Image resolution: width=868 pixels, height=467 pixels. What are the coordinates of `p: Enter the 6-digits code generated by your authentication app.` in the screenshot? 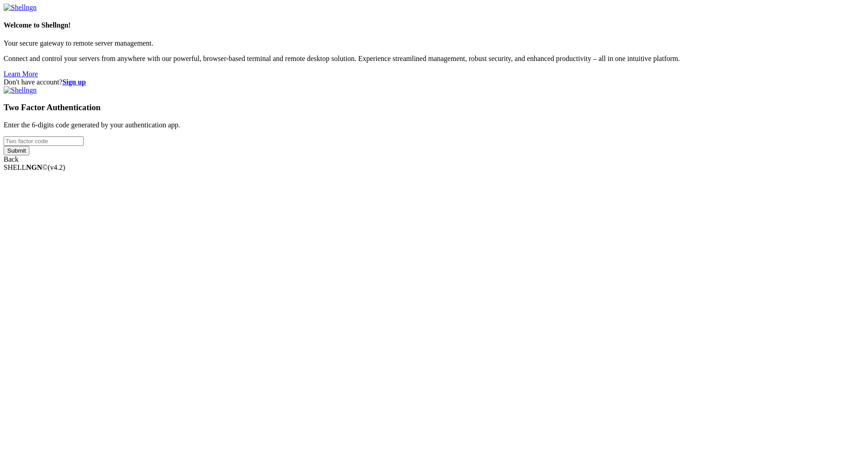 It's located at (434, 125).